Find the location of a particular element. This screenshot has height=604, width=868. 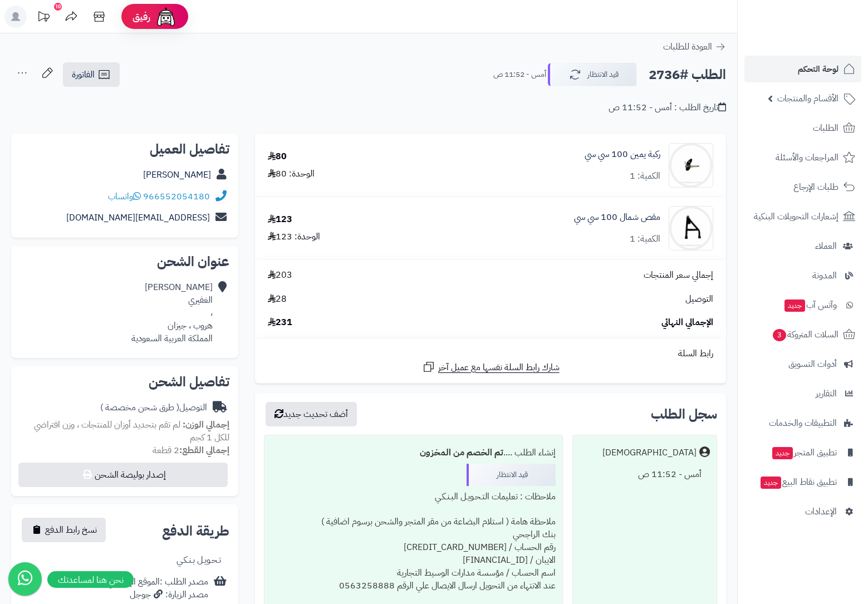

button: إصدار بوليصة الشحن is located at coordinates (123, 475).